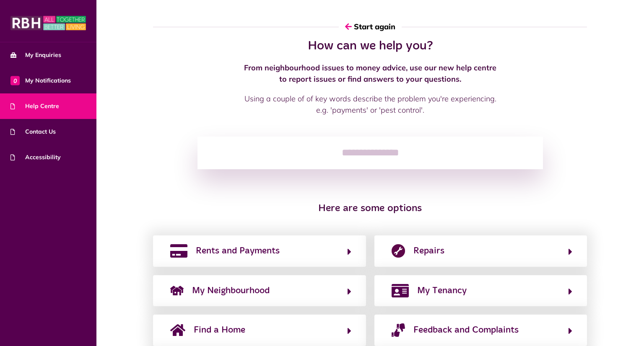 The image size is (644, 346). What do you see at coordinates (40, 80) in the screenshot?
I see `span: My Notifications` at bounding box center [40, 80].